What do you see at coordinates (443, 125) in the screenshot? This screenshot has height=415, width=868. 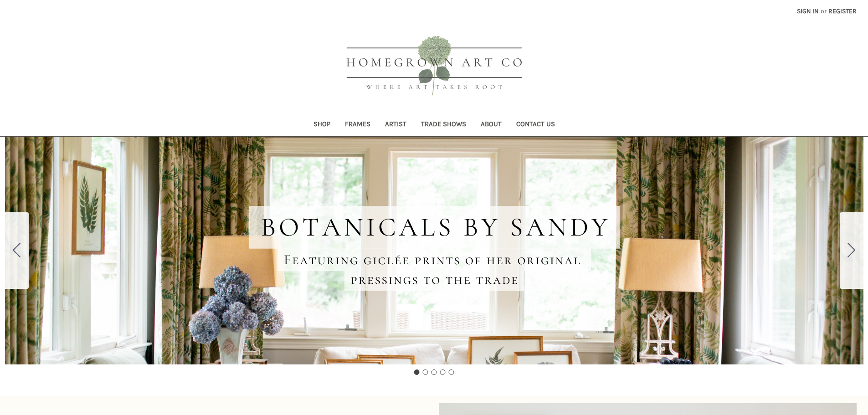 I see `a: Trade Shows` at bounding box center [443, 125].